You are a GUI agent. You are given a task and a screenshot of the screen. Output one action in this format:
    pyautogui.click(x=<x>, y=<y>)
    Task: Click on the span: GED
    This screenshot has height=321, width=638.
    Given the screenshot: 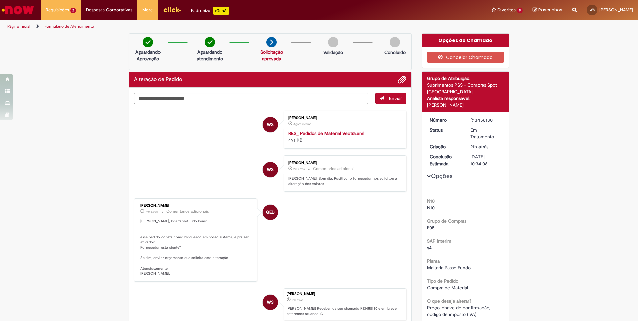 What is the action you would take?
    pyautogui.click(x=270, y=212)
    